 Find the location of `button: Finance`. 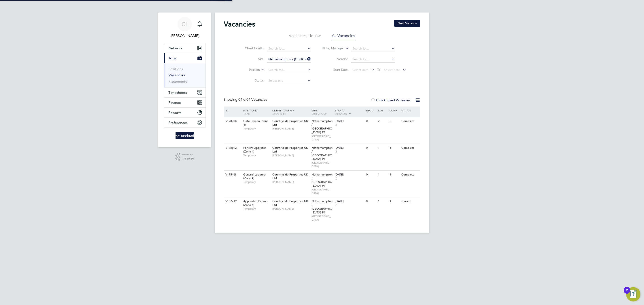

button: Finance is located at coordinates (185, 103).